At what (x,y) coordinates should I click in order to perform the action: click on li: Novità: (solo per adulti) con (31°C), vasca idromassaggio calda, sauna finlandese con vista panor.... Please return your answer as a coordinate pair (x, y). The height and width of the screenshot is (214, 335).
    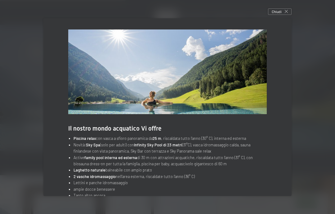
    Looking at the image, I should click on (170, 148).